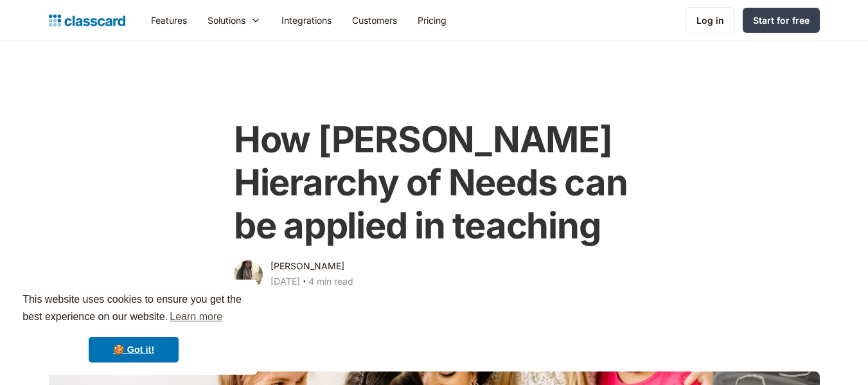 Image resolution: width=868 pixels, height=385 pixels. Describe the element at coordinates (87, 21) in the screenshot. I see `a: home` at that location.